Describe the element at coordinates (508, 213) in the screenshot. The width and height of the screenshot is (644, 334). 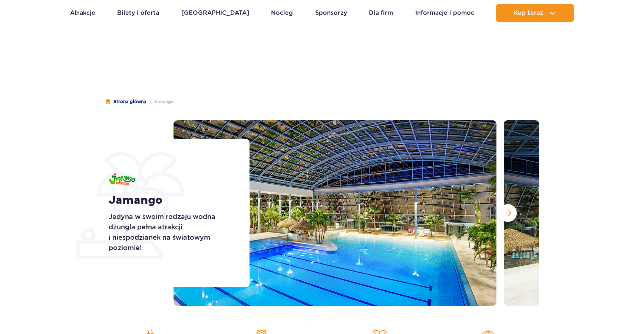
I see `button: Następny slajd` at that location.